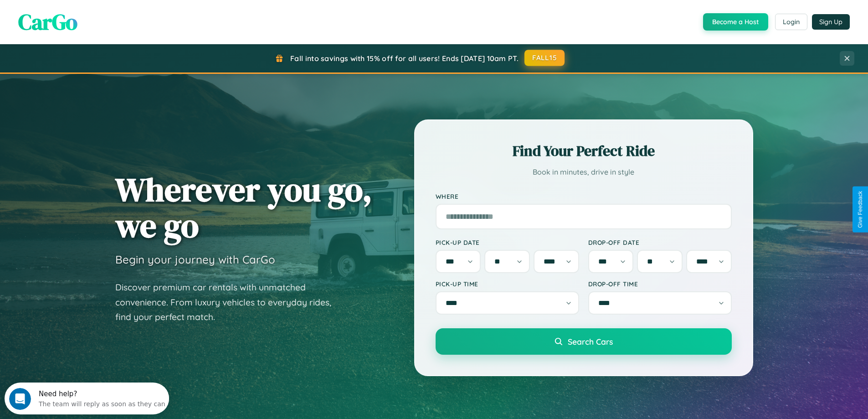 Image resolution: width=868 pixels, height=419 pixels. I want to click on label: Pick-up Time, so click(507, 284).